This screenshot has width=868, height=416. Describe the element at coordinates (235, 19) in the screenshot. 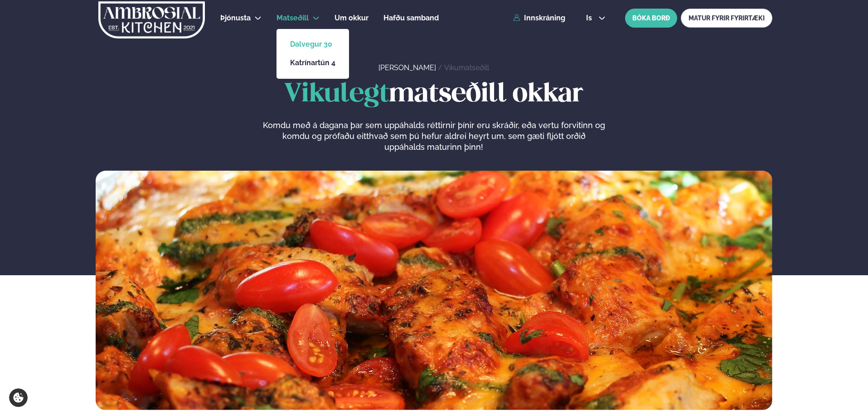

I see `a: Þjónusta` at that location.